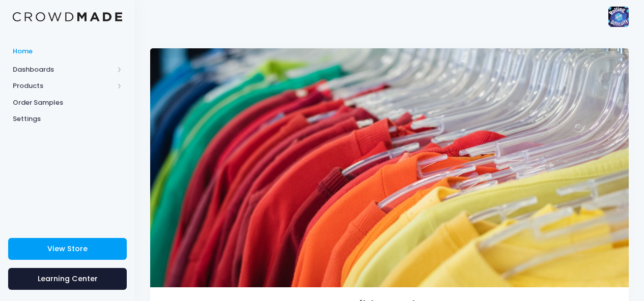  What do you see at coordinates (63, 70) in the screenshot?
I see `span: Dashboards` at bounding box center [63, 70].